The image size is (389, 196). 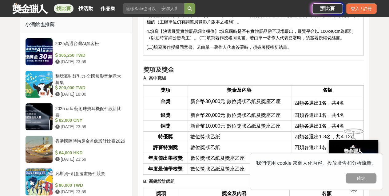 I want to click on div: 辦比賽, so click(x=327, y=9).